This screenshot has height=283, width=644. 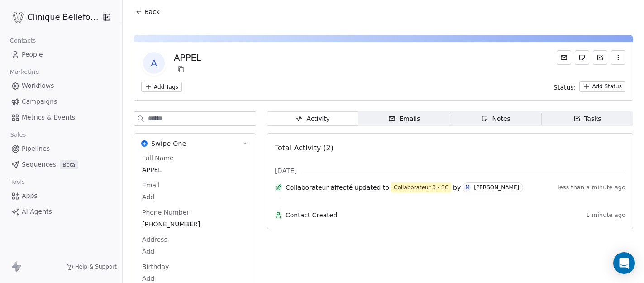 I want to click on div: Collaborateur 3 - SC, so click(x=421, y=188).